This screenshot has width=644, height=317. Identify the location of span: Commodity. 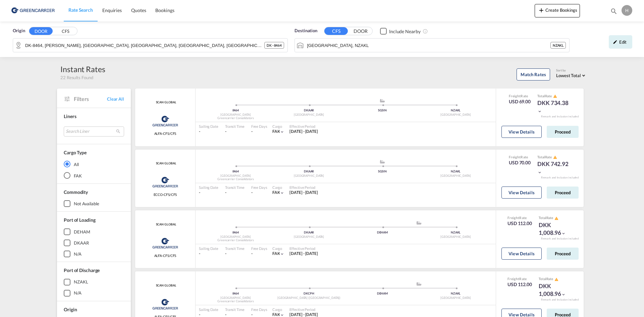
(76, 192).